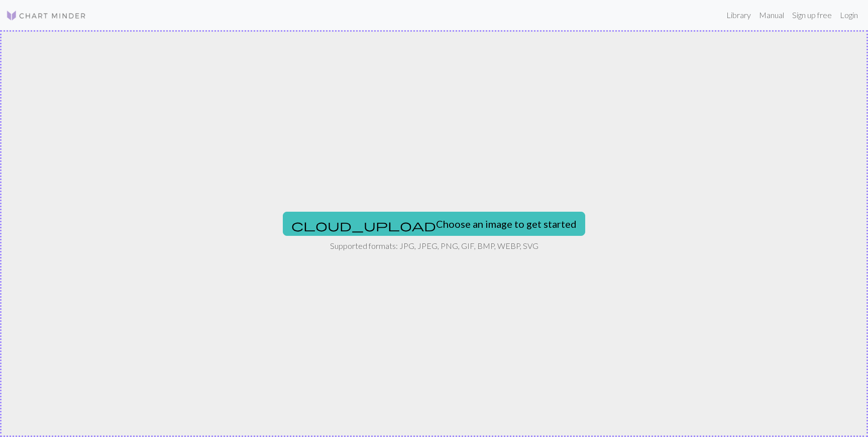 The width and height of the screenshot is (868, 437). What do you see at coordinates (771, 15) in the screenshot?
I see `a: Manual` at bounding box center [771, 15].